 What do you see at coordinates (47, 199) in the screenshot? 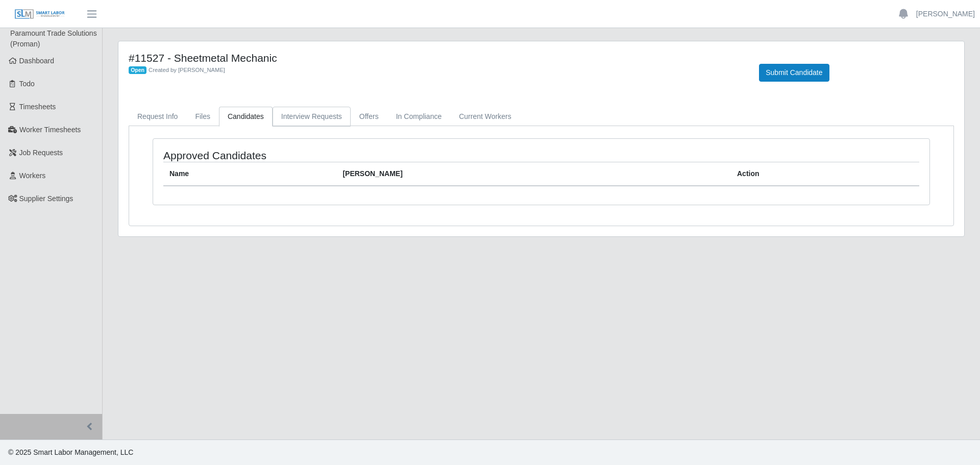
I see `span: Supplier Settings` at bounding box center [47, 199].